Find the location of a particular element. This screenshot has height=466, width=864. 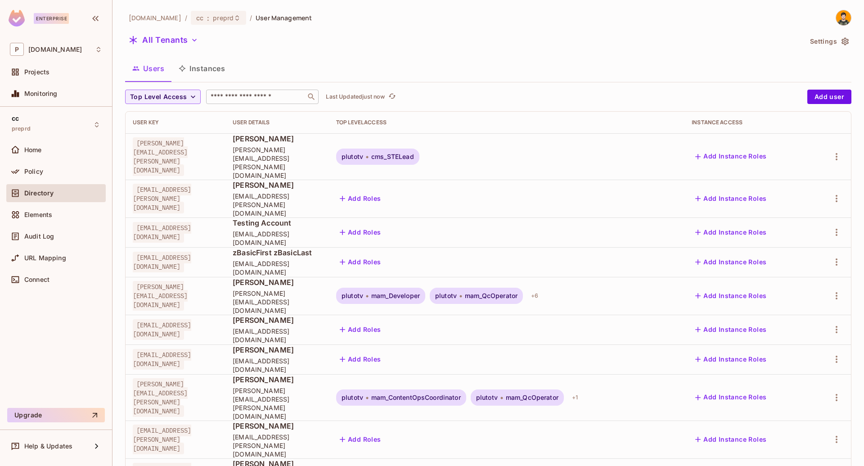

div: User Key is located at coordinates (175, 122).